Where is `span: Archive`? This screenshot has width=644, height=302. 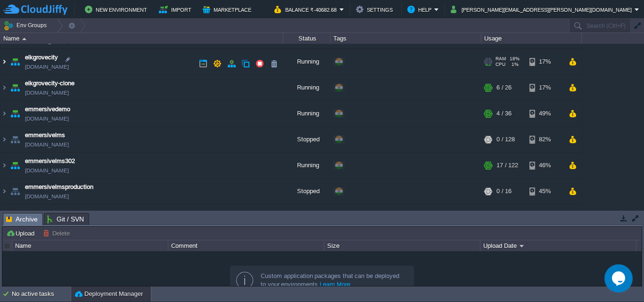 span: Archive is located at coordinates (22, 219).